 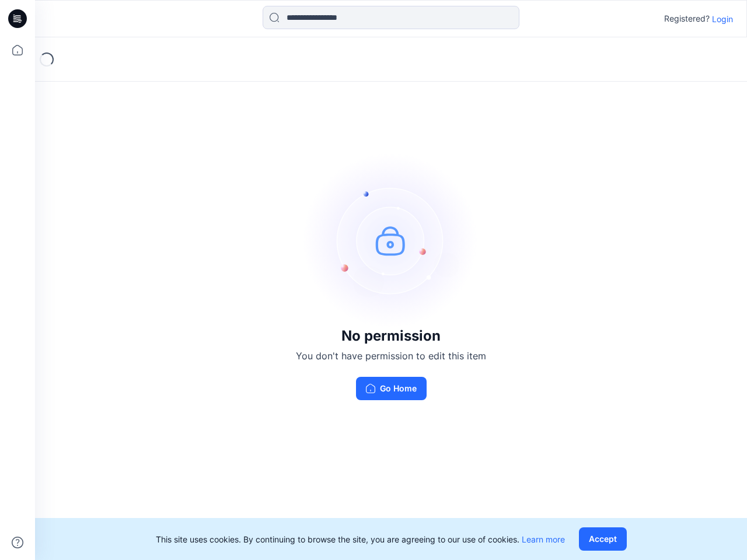 What do you see at coordinates (603, 538) in the screenshot?
I see `button: Accept` at bounding box center [603, 538].